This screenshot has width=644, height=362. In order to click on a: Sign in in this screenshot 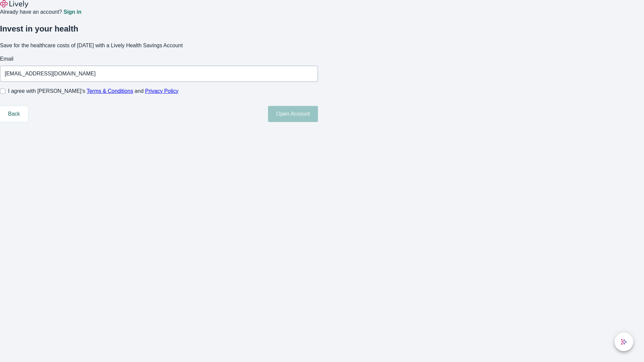, I will do `click(72, 12)`.